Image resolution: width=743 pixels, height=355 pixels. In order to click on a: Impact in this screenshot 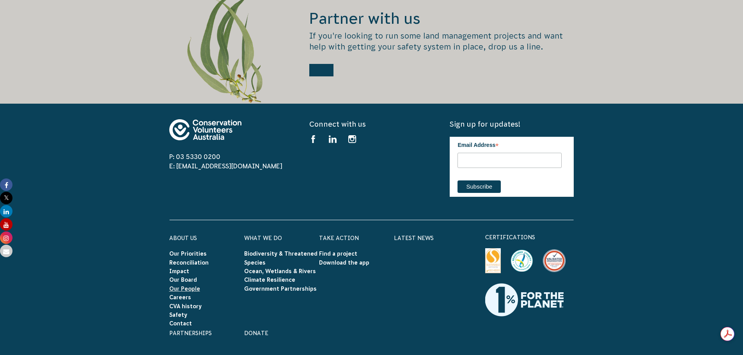, I will do `click(179, 271)`.